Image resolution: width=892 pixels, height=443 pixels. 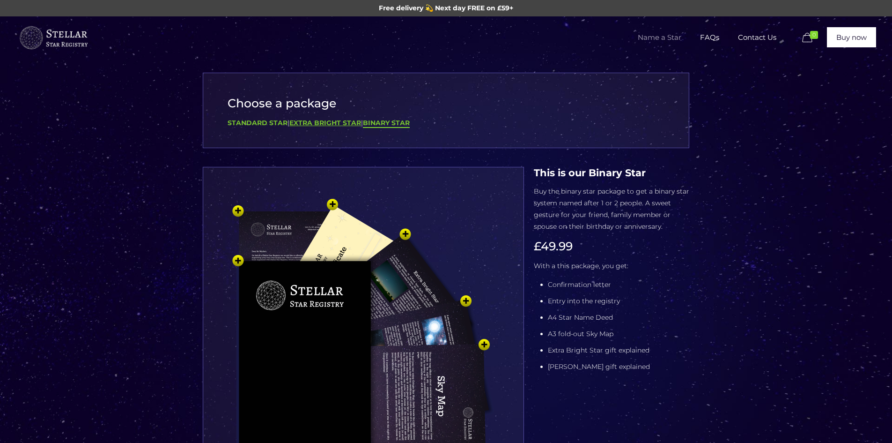 I want to click on a: Standard Star, so click(x=258, y=123).